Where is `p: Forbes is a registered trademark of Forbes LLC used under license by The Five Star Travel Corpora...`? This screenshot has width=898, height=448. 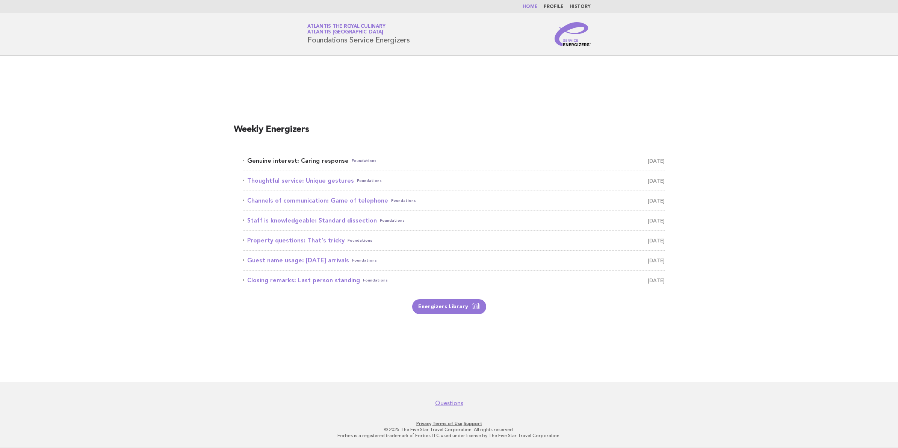 p: Forbes is a registered trademark of Forbes LLC used under license by The Five Star Travel Corpora... is located at coordinates (449, 436).